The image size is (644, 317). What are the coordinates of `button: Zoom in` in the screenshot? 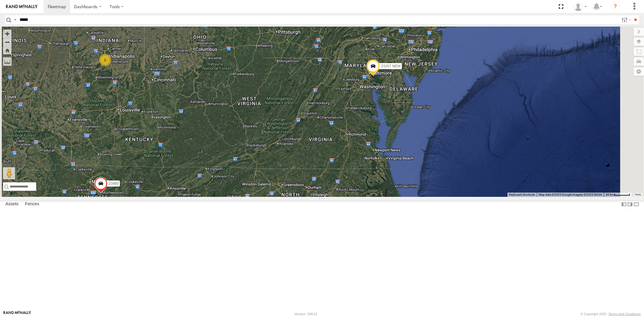 It's located at (7, 33).